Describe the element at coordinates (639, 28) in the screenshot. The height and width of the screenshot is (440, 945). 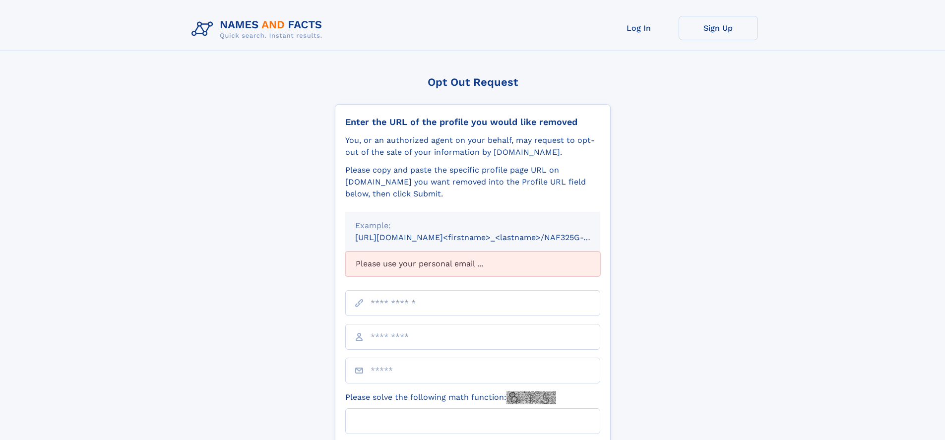
I see `a: Log In` at that location.